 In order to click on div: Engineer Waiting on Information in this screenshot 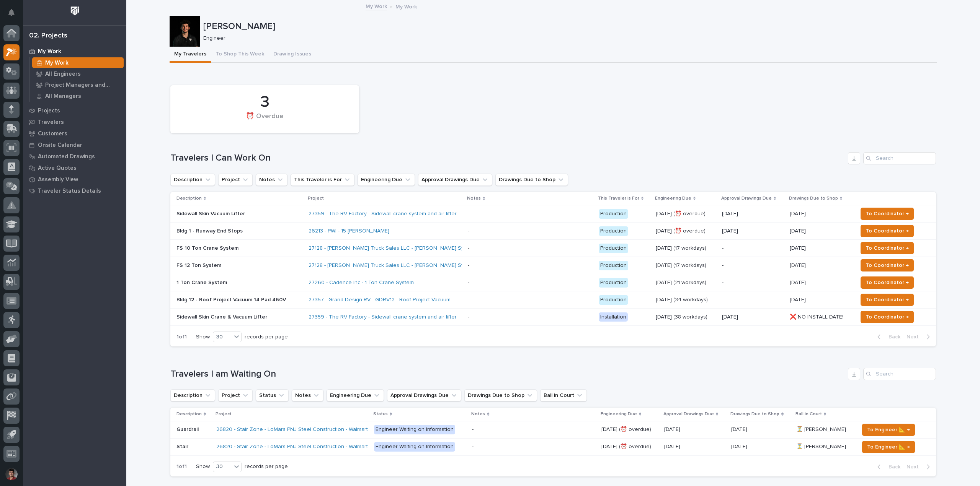, I will do `click(414, 447)`.